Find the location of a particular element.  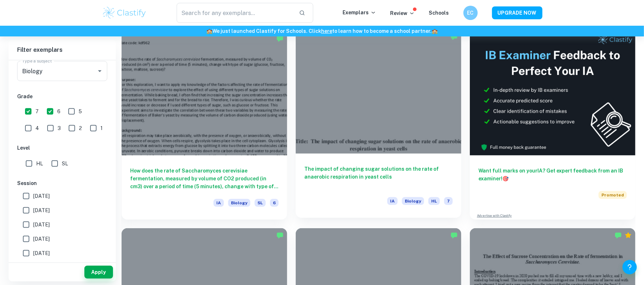

h6: The impact of changing sugar solutions on the rate of anaerobic respiration in yeast cells is located at coordinates (378, 177).